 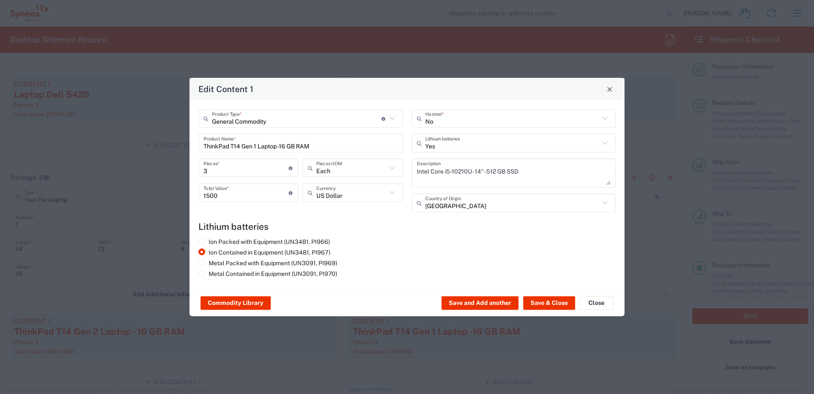 What do you see at coordinates (549, 303) in the screenshot?
I see `button: Save & Close` at bounding box center [549, 303].